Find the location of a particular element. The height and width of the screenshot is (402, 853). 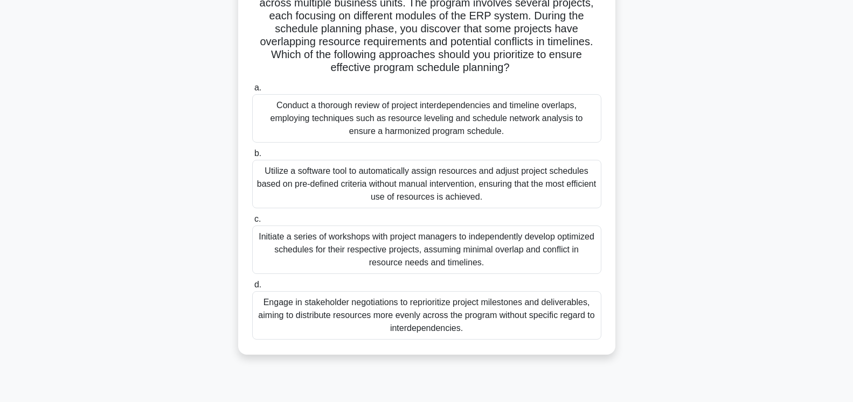

div: Initiate a series of workshops with project managers to independently develop optimized schedules... is located at coordinates (427, 250).